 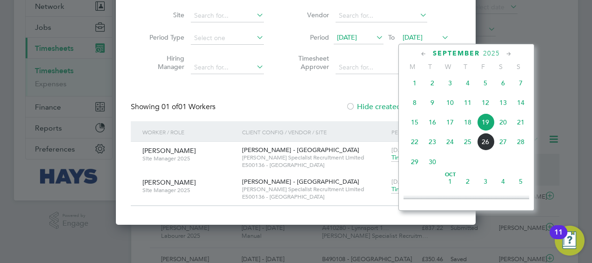 I want to click on label: Period Type, so click(x=163, y=37).